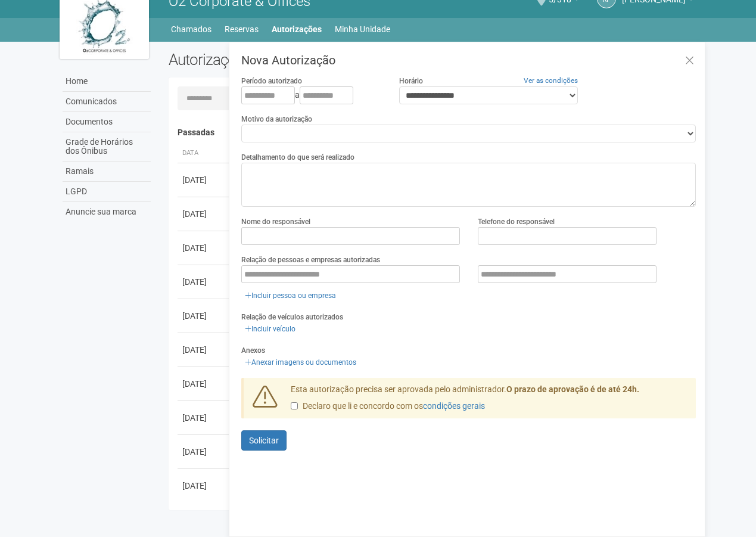  What do you see at coordinates (300, 363) in the screenshot?
I see `a: Anexar imagens ou documentos` at bounding box center [300, 363].